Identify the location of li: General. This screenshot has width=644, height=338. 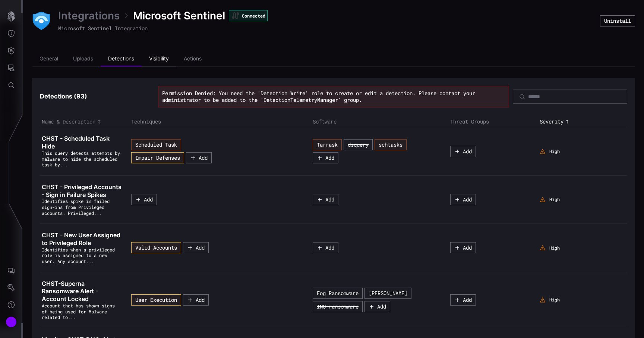
(49, 59).